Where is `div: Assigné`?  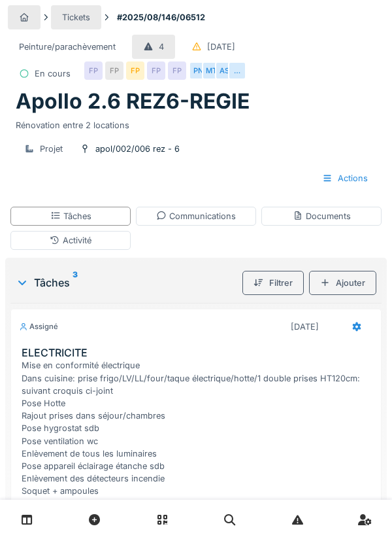 div: Assigné is located at coordinates (39, 327).